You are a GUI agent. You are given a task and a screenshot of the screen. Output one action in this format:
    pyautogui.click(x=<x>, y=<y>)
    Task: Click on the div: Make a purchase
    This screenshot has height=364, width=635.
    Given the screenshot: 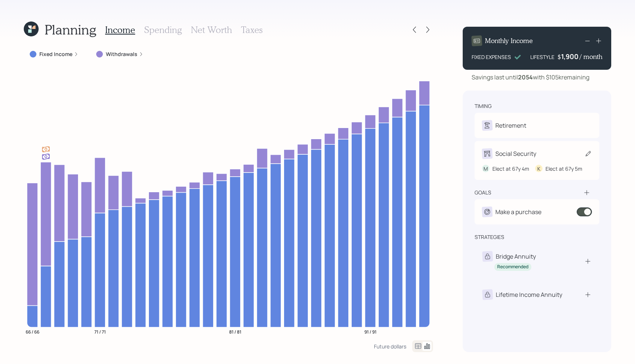 What is the action you would take?
    pyautogui.click(x=519, y=212)
    